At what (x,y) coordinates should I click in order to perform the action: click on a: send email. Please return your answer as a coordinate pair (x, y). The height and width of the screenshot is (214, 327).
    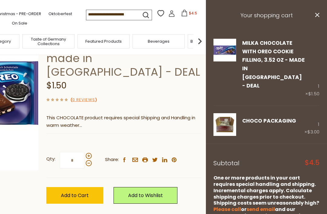
    Looking at the image, I should click on (261, 209).